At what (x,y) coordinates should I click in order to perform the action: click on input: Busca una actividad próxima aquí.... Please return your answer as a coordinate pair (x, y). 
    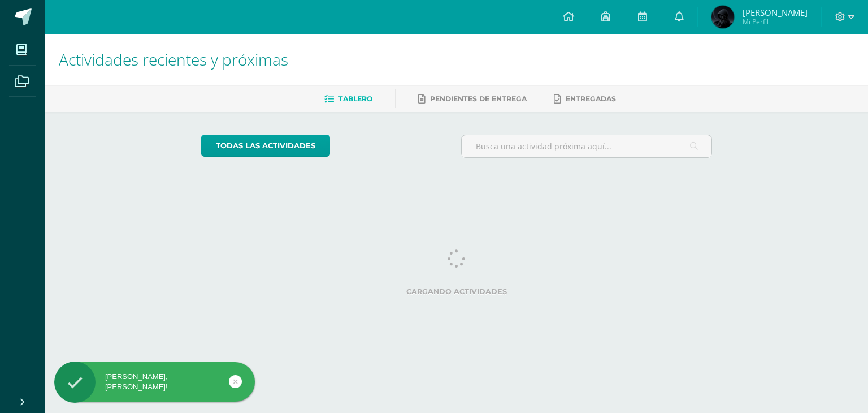
    Looking at the image, I should click on (586, 146).